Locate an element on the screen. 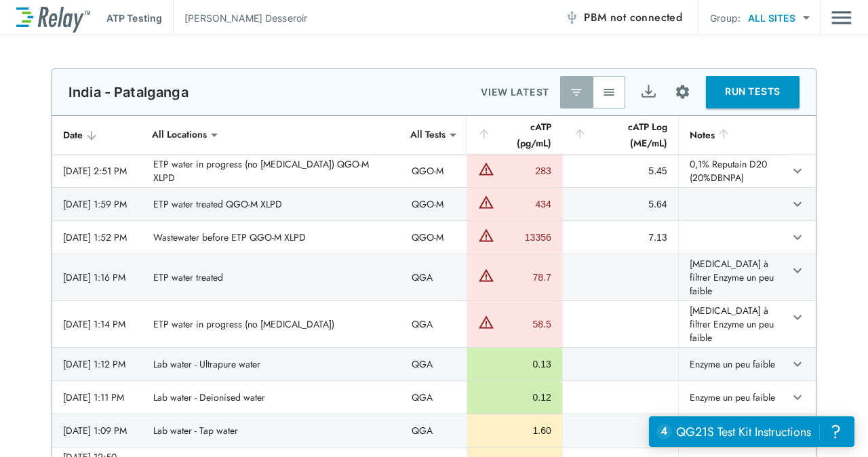 Image resolution: width=868 pixels, height=457 pixels. button: Export is located at coordinates (648, 92).